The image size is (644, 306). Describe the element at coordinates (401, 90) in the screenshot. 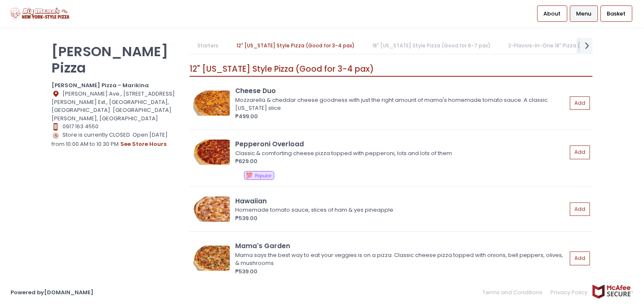

I see `div: Cheese Duo` at that location.